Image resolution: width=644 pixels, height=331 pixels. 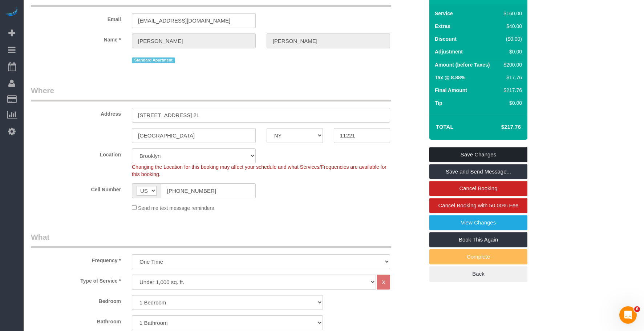 What do you see at coordinates (478, 240) in the screenshot?
I see `a: Book This Again` at bounding box center [478, 240].